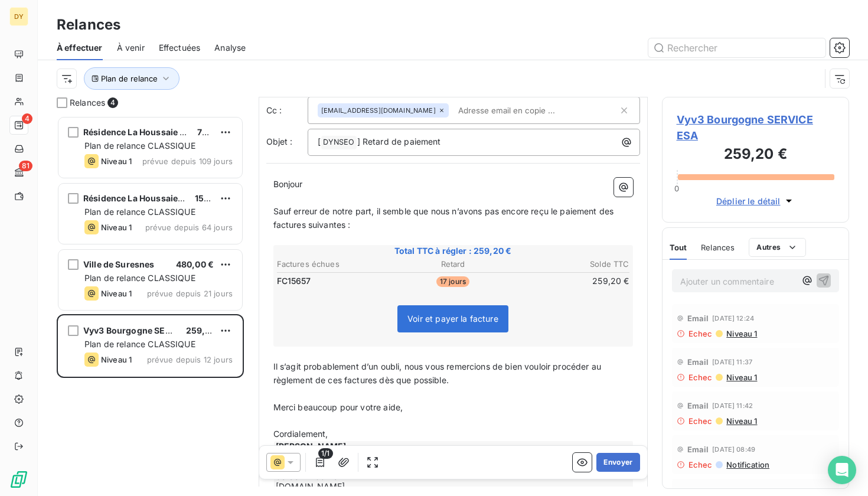  What do you see at coordinates (301, 433) in the screenshot?
I see `span: Cordialement,` at bounding box center [301, 433].